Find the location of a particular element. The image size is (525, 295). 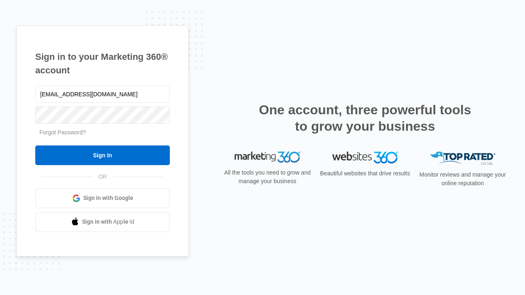

span: Sign in with Google is located at coordinates (108, 198).